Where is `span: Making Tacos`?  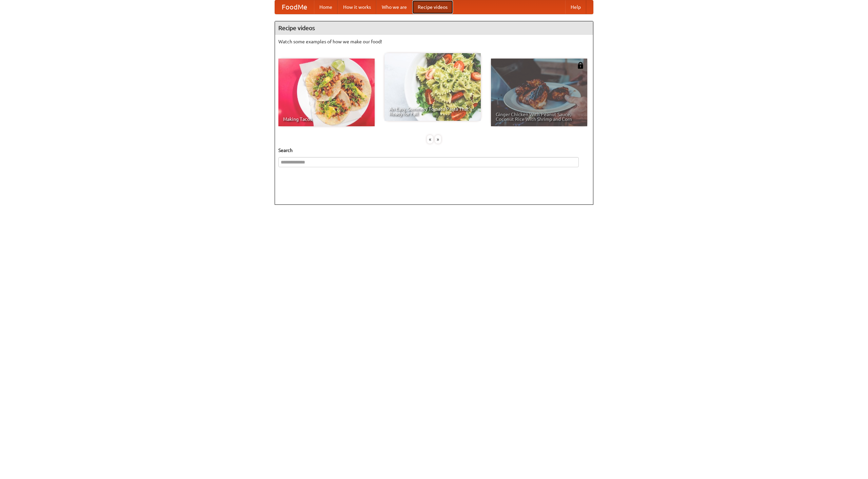
span: Making Tacos is located at coordinates (327, 119).